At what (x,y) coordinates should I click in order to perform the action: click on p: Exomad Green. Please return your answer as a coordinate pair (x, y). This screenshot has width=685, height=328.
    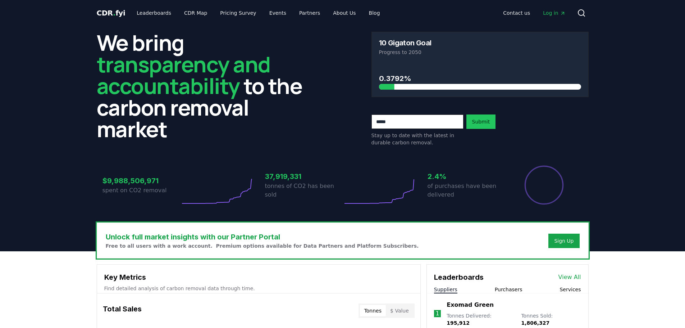
    Looking at the image, I should click on (470, 305).